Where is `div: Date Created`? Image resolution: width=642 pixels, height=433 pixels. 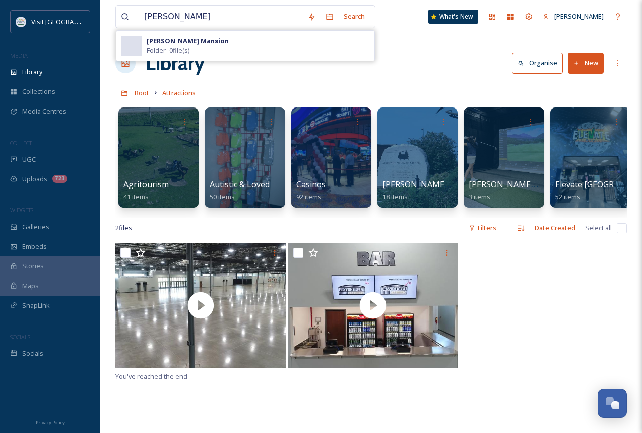
div: Date Created is located at coordinates (555, 227).